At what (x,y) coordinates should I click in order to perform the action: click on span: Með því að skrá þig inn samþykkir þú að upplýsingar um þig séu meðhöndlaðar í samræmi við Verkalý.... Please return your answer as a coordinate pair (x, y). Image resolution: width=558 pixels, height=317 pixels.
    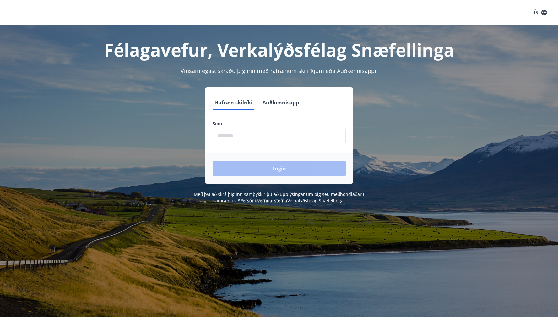
    Looking at the image, I should click on (279, 197).